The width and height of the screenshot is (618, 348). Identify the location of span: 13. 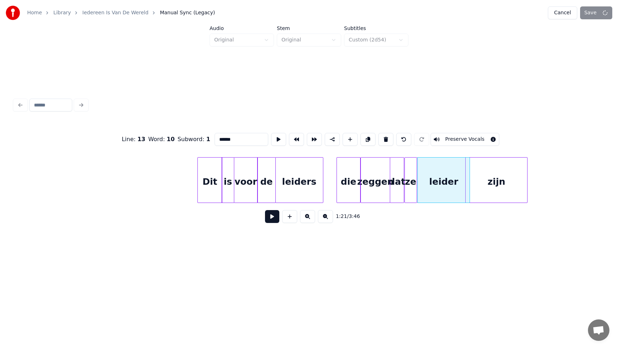
(141, 139).